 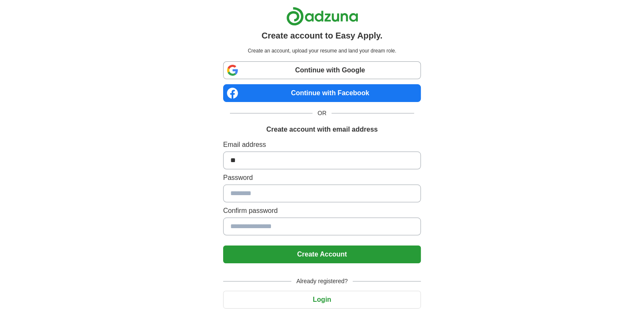 I want to click on h1: Create account with email address, so click(x=322, y=130).